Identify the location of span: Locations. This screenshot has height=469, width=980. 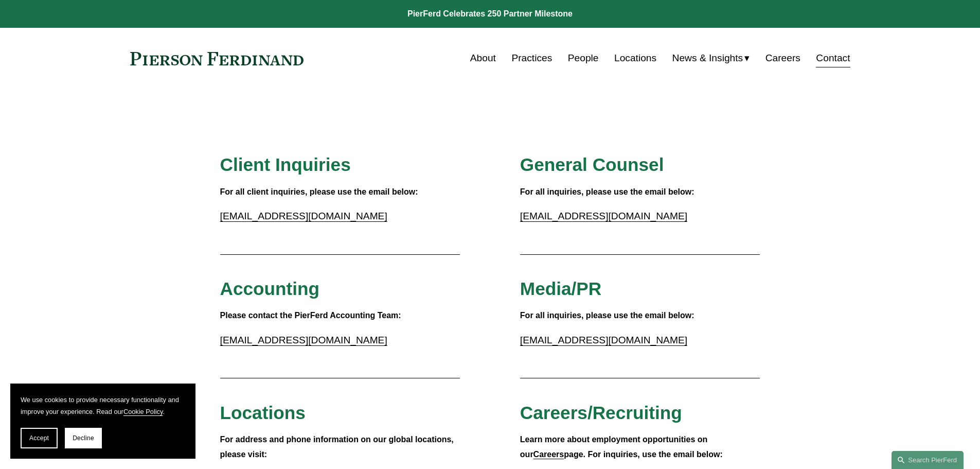
(263, 412).